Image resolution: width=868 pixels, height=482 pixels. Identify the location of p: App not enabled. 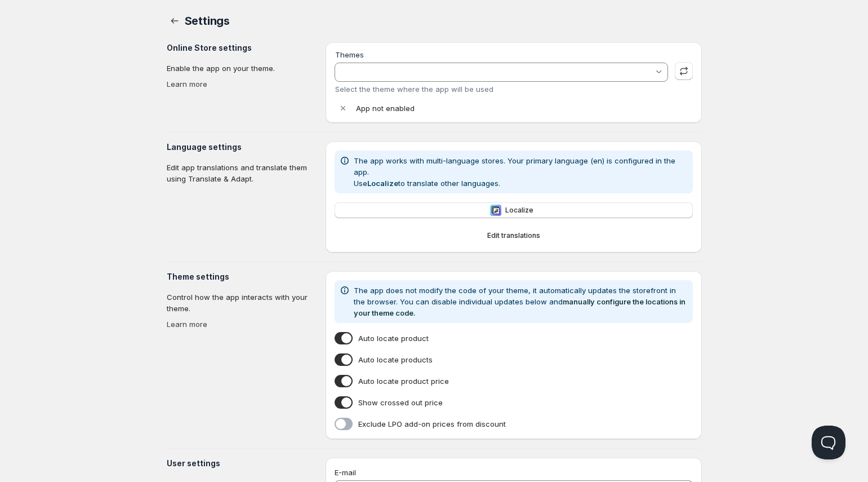
(385, 108).